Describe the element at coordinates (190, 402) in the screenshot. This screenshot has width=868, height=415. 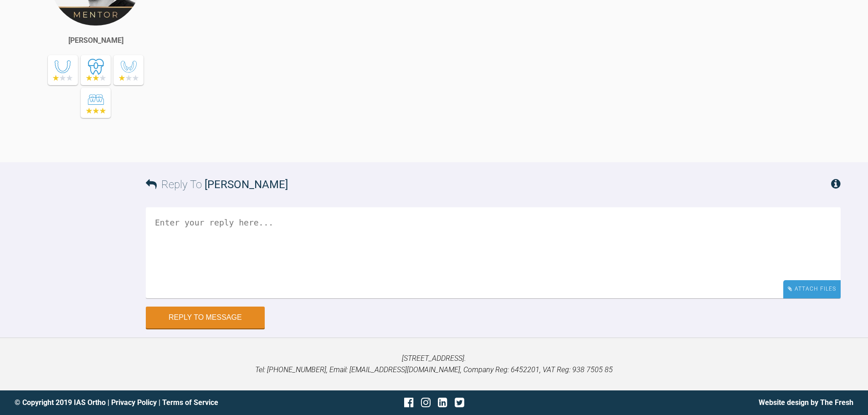
I see `a: Terms of Service` at that location.